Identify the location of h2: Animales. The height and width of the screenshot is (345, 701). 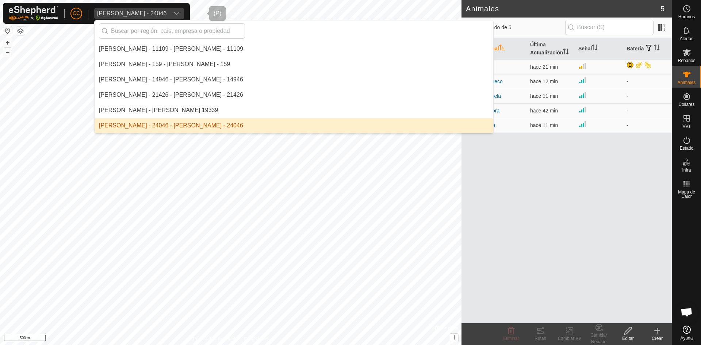
(563, 9).